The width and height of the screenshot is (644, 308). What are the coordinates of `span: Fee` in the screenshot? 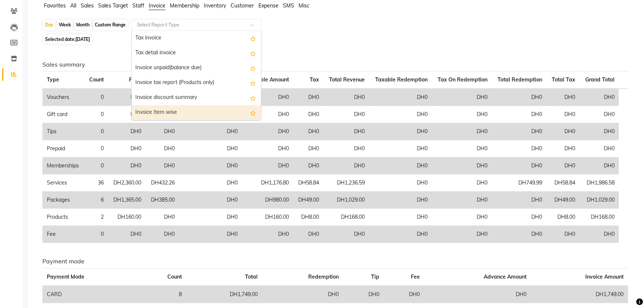 It's located at (415, 277).